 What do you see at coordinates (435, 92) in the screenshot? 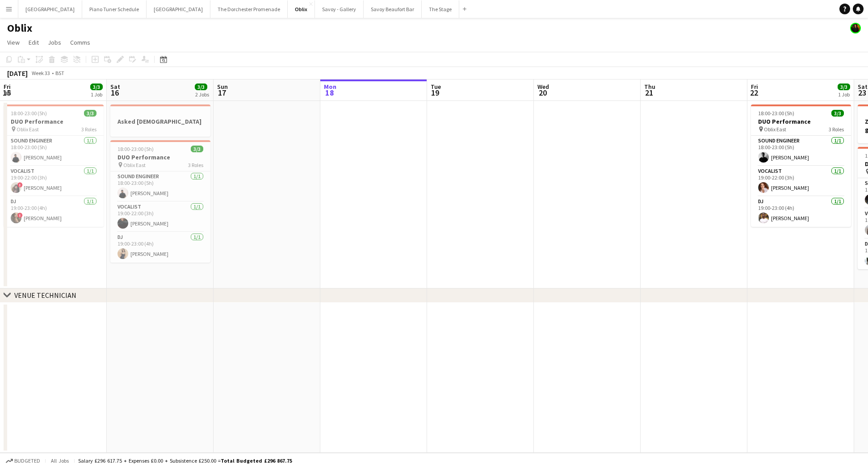
I see `span: 19` at bounding box center [435, 92].